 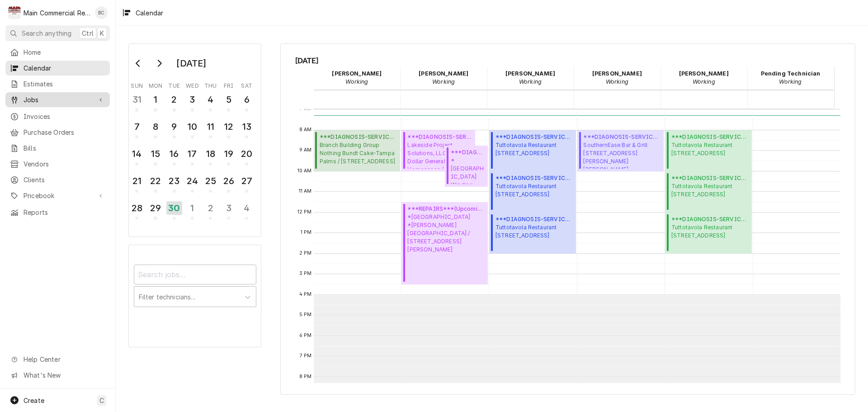 What do you see at coordinates (246, 181) in the screenshot?
I see `div: 27` at bounding box center [246, 181].